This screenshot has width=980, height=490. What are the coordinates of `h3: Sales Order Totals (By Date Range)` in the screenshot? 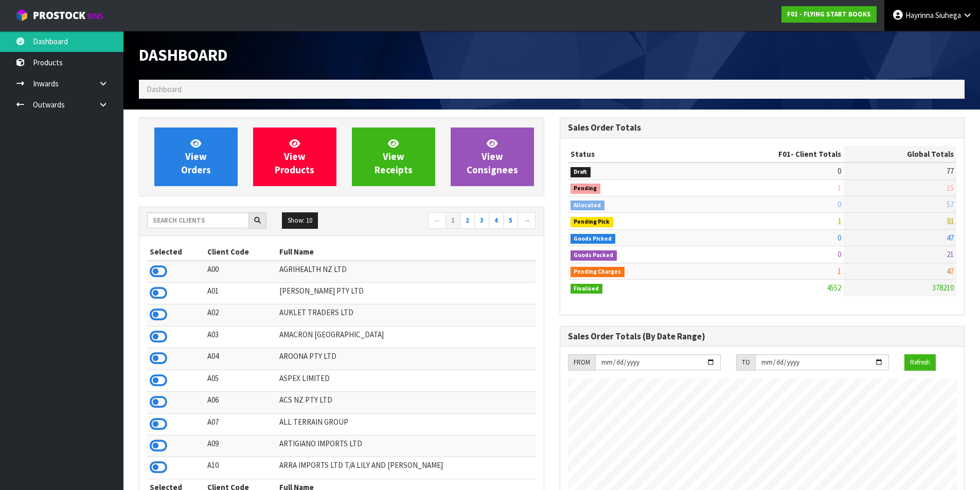 It's located at (762, 336).